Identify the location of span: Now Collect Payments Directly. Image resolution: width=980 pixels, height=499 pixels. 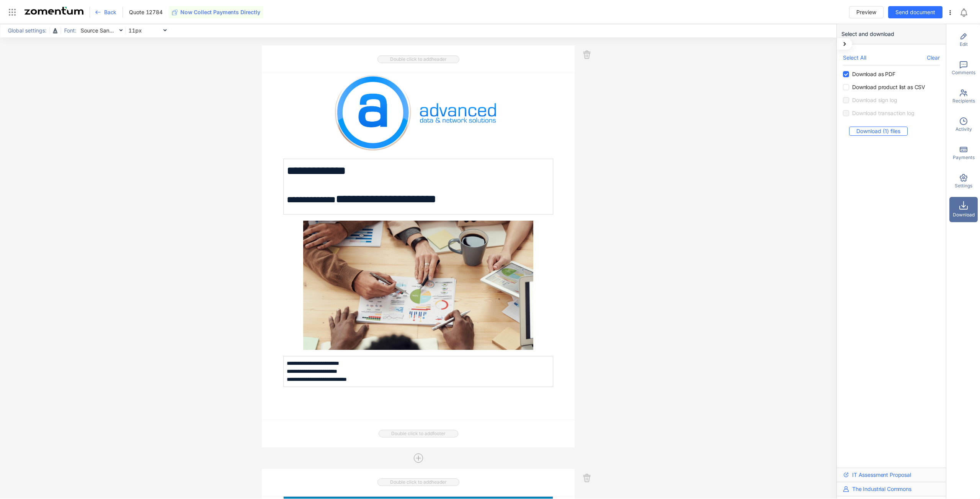
(221, 12).